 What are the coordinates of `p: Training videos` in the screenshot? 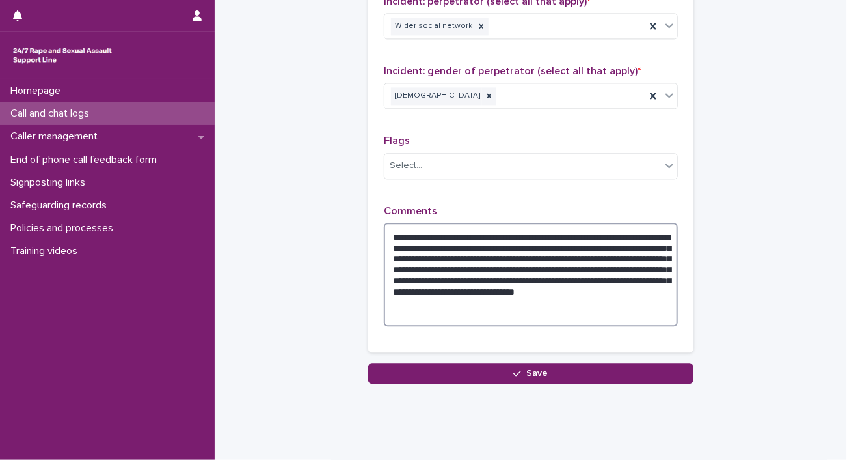 It's located at (46, 251).